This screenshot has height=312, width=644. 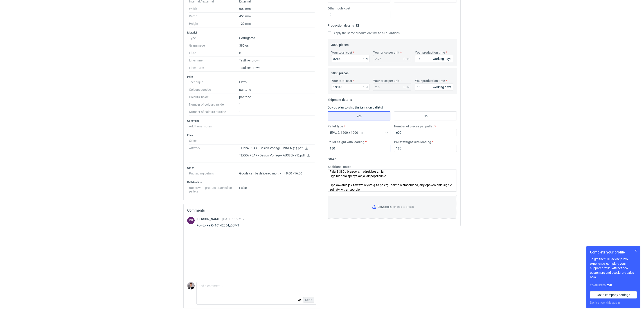 What do you see at coordinates (340, 99) in the screenshot?
I see `legend: Shipment details` at bounding box center [340, 99].